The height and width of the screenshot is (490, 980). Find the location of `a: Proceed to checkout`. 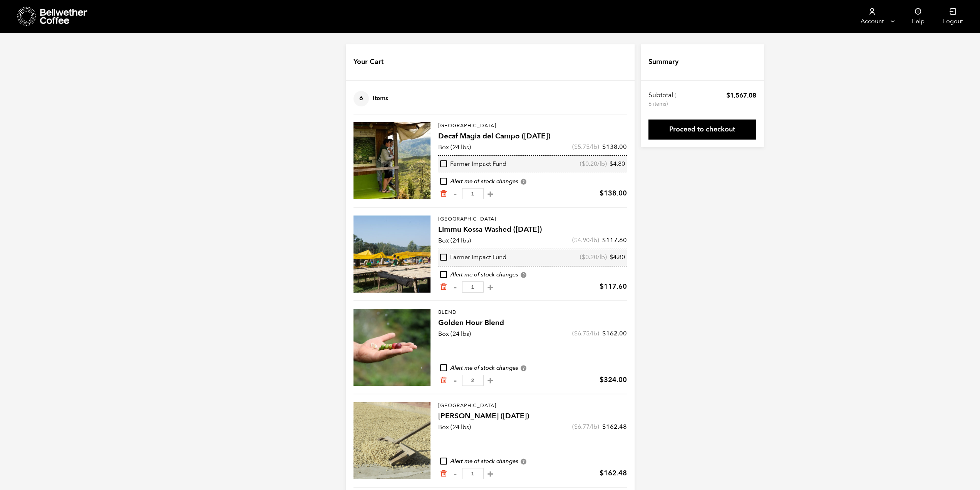

a: Proceed to checkout is located at coordinates (703, 130).